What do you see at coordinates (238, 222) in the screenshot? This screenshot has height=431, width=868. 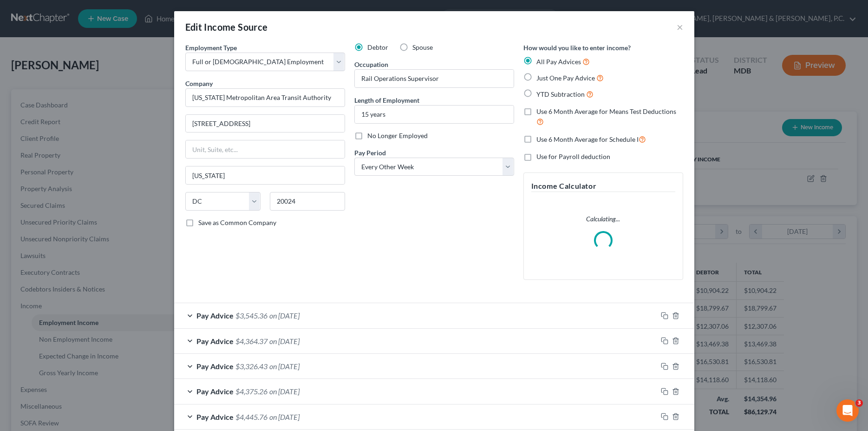 I see `span: Save as Common Company` at bounding box center [238, 222].